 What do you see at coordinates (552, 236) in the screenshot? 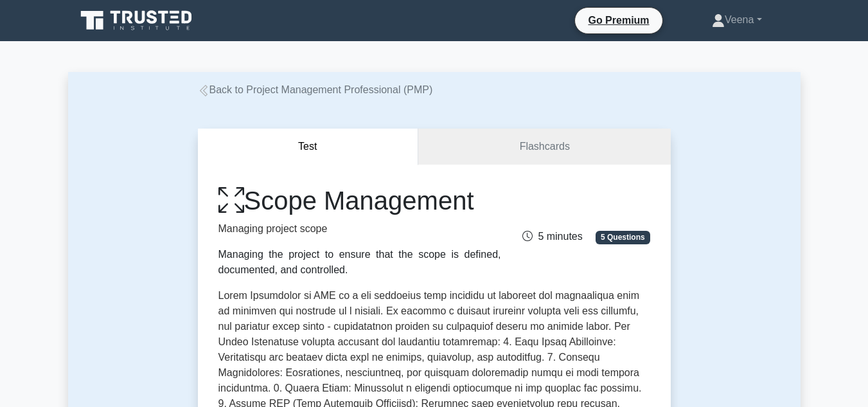
I see `span: 5 minutes` at bounding box center [552, 236].